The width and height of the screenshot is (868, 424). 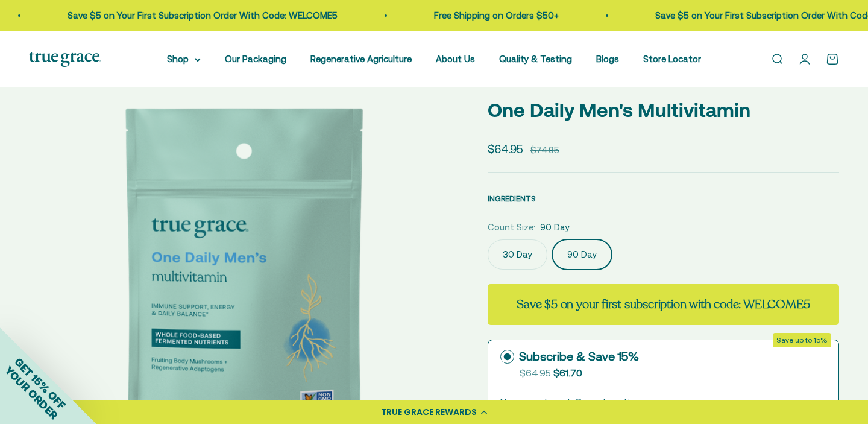 What do you see at coordinates (494, 15) in the screenshot?
I see `a: Free Shipping on Orders $50+` at bounding box center [494, 15].